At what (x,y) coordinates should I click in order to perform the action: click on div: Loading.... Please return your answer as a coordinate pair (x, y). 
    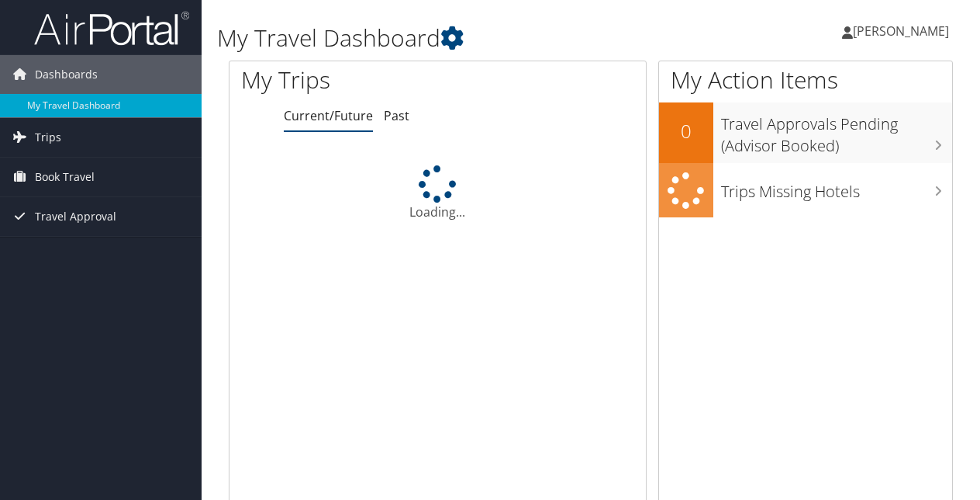
    Looking at the image, I should click on (437, 193).